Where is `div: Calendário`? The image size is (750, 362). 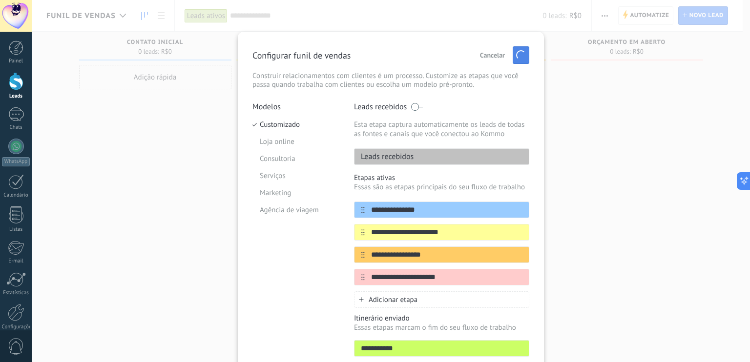 div: Calendário is located at coordinates (16, 195).